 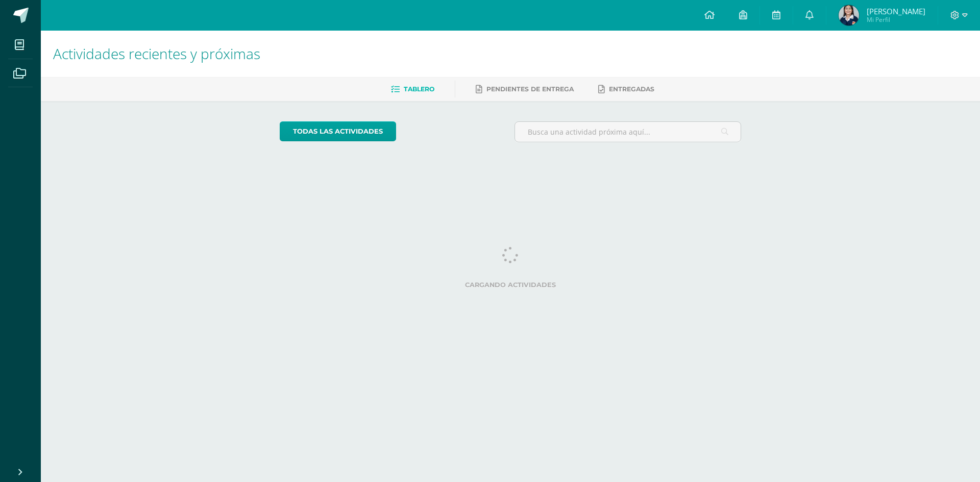 I want to click on span: Actividades recientes y próximas, so click(x=156, y=54).